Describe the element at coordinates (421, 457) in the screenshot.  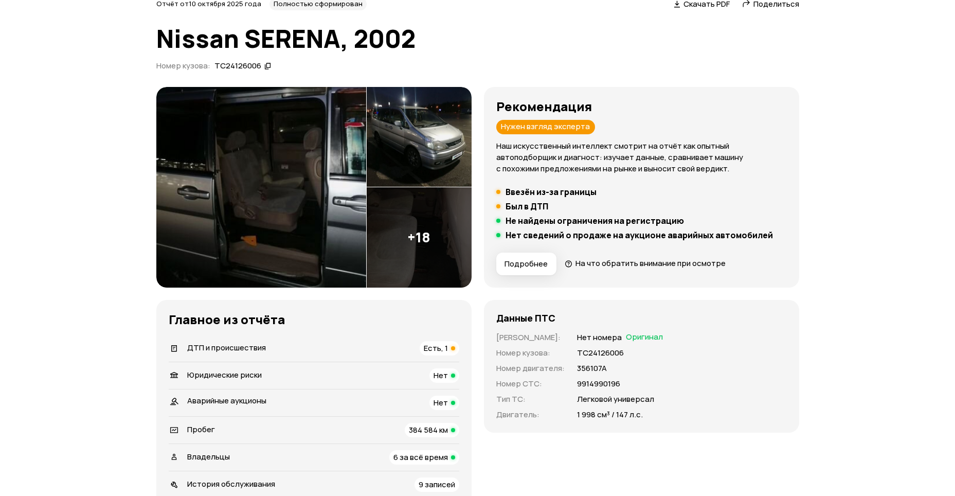
I see `span: 6 за всё время` at that location.